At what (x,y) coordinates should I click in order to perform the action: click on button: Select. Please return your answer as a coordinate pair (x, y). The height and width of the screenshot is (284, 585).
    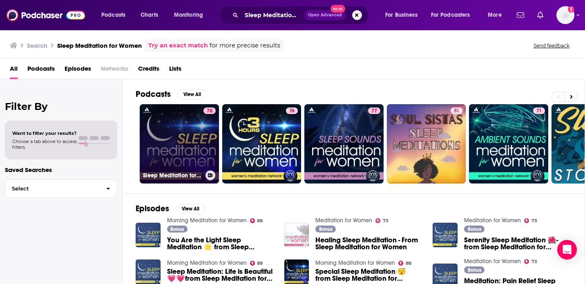
    Looking at the image, I should click on (61, 188).